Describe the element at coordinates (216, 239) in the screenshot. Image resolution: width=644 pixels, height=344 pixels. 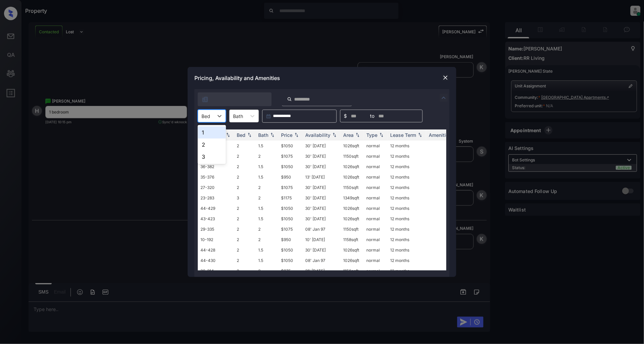
I see `td: 10-192` at that location.